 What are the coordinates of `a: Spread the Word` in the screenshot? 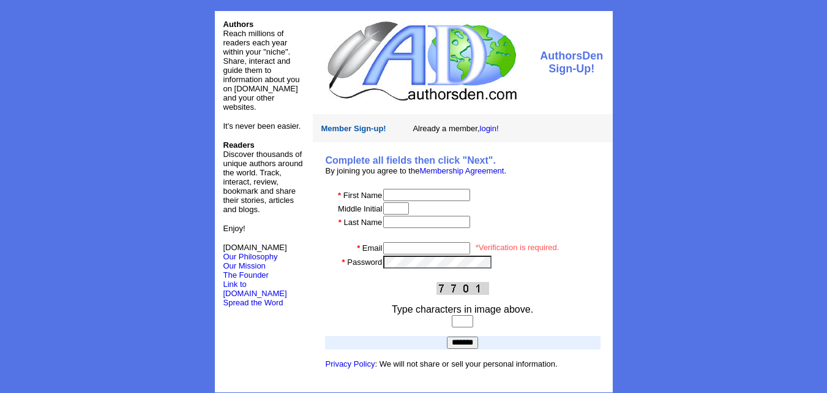 It's located at (254, 301).